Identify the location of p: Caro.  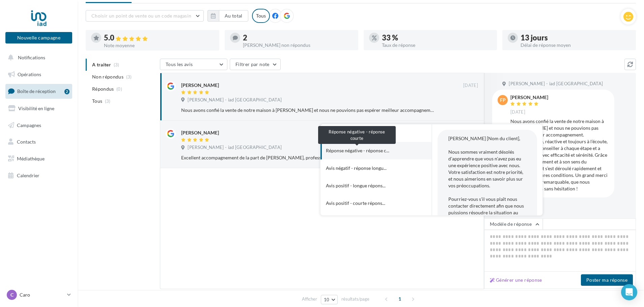
(42, 295).